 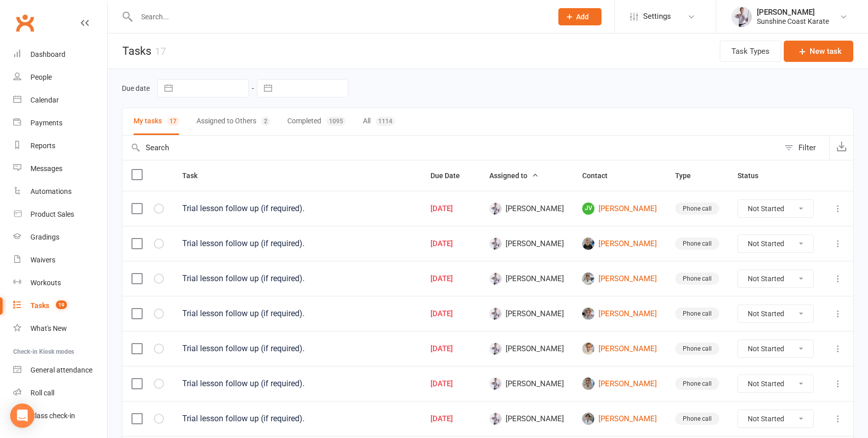 What do you see at coordinates (22, 416) in the screenshot?
I see `div: Open Intercom Messenger` at bounding box center [22, 416].